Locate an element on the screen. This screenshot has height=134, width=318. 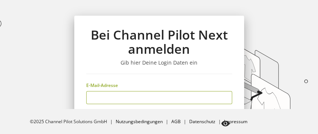
a: Nutzungsbedingungen is located at coordinates (139, 121).